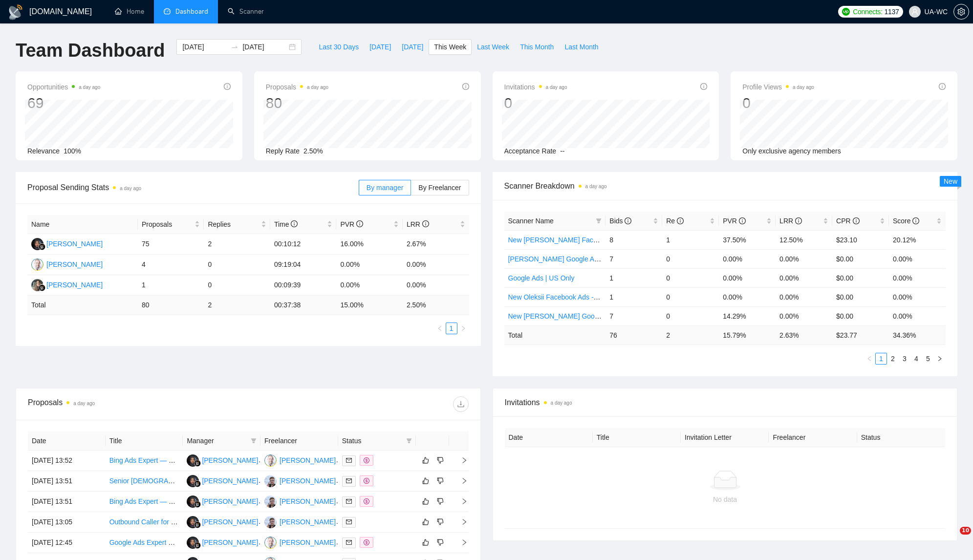 The width and height of the screenshot is (973, 560). Describe the element at coordinates (867, 12) in the screenshot. I see `span: Connects:` at that location.